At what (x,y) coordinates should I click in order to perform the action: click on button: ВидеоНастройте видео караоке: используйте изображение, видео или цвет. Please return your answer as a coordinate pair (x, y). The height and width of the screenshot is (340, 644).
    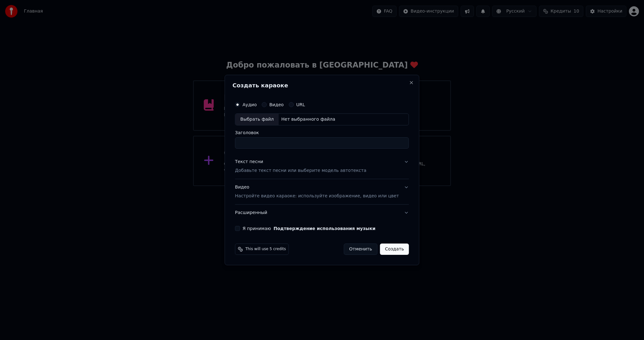
    Looking at the image, I should click on (321, 192).